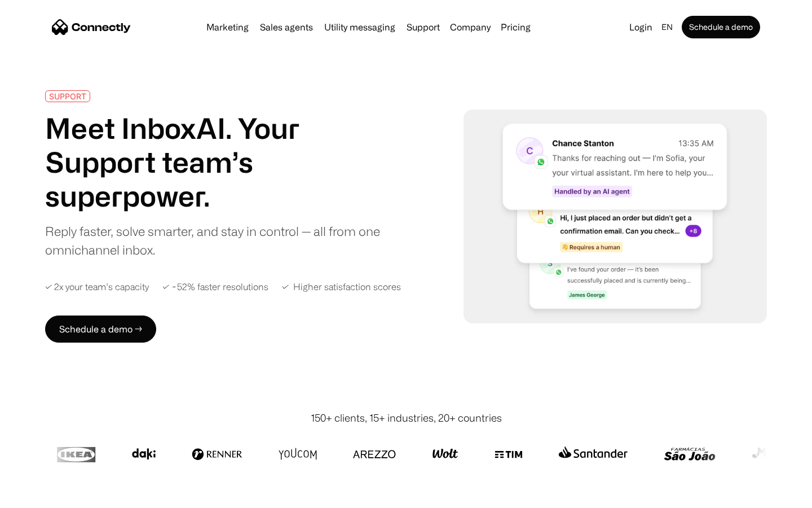 The height and width of the screenshot is (508, 812). I want to click on div: Company, so click(471, 27).